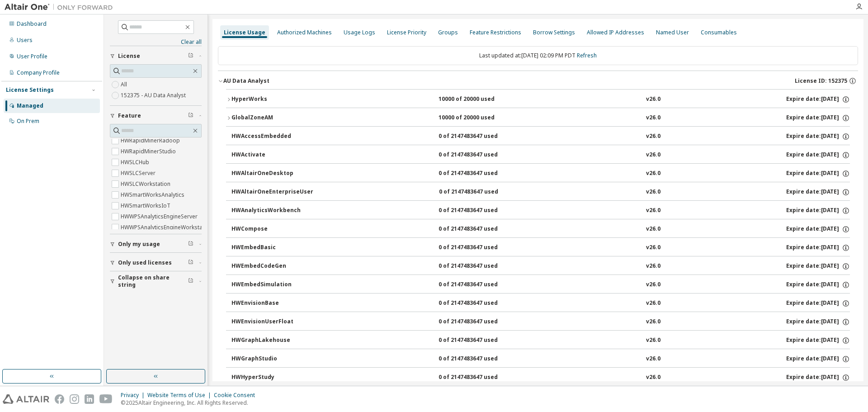 Image resolution: width=868 pixels, height=412 pixels. What do you see at coordinates (38, 73) in the screenshot?
I see `div: Company Profile` at bounding box center [38, 73].